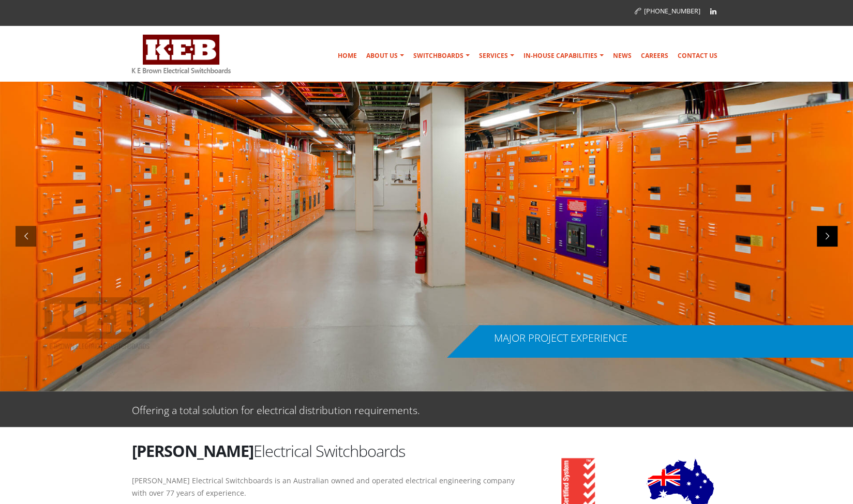 Image resolution: width=853 pixels, height=504 pixels. I want to click on img: K E Brown Electrical Switchboards, so click(181, 54).